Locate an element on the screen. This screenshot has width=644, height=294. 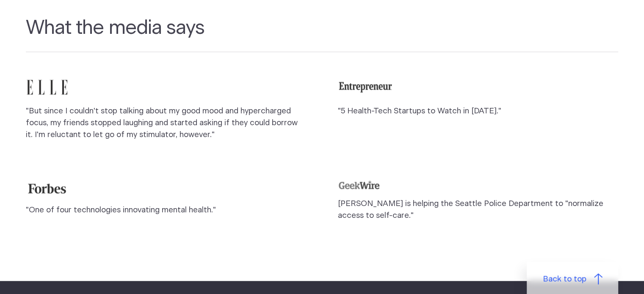
span: Back to top is located at coordinates (564, 279).